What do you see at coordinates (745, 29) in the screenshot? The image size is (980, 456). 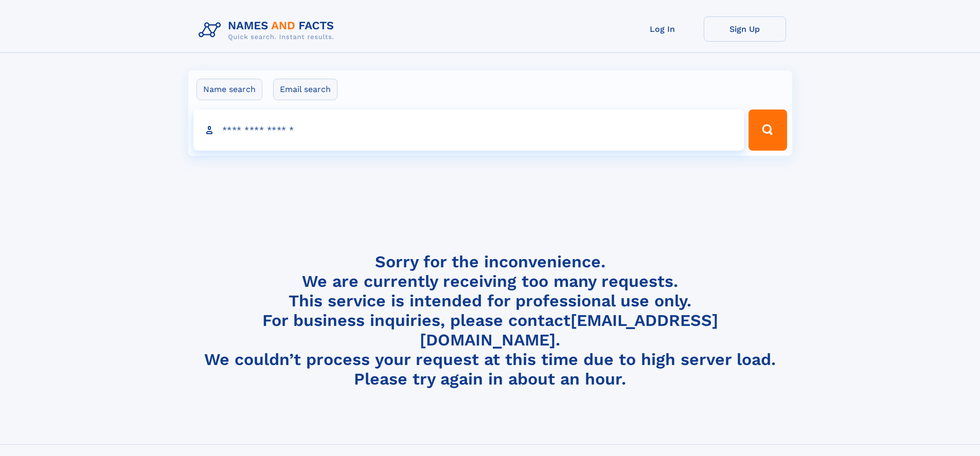 I see `a: Sign Up` at bounding box center [745, 29].